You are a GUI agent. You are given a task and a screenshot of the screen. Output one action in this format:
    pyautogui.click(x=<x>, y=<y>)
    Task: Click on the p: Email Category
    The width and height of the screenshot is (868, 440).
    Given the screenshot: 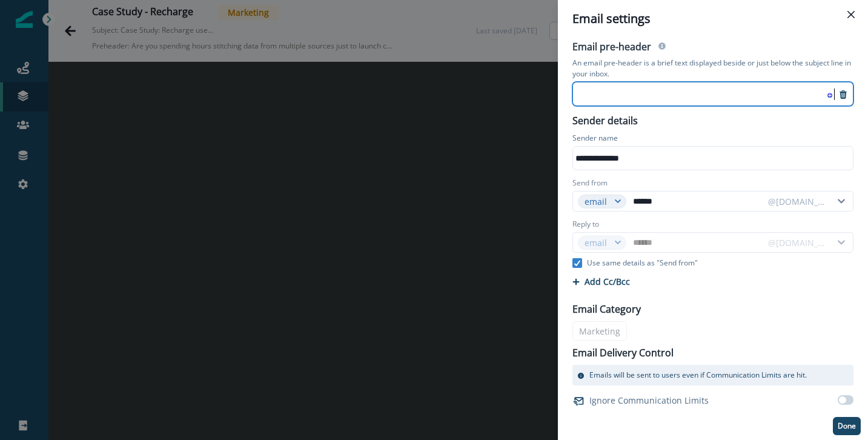 What is the action you would take?
    pyautogui.click(x=607, y=309)
    